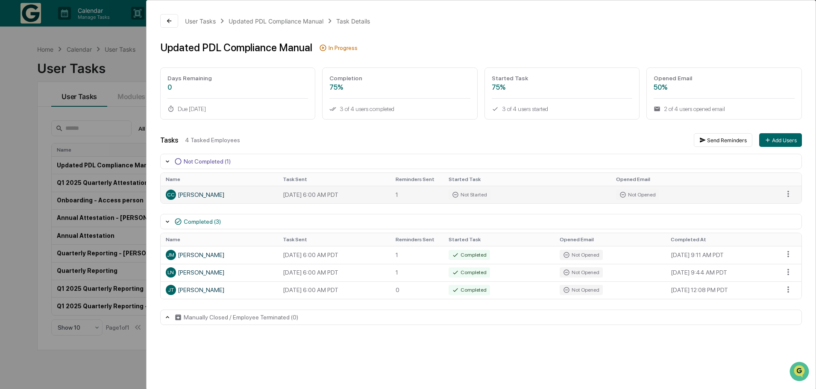 The width and height of the screenshot is (816, 389). Describe the element at coordinates (11, 11) in the screenshot. I see `button: Open customer support` at that location.